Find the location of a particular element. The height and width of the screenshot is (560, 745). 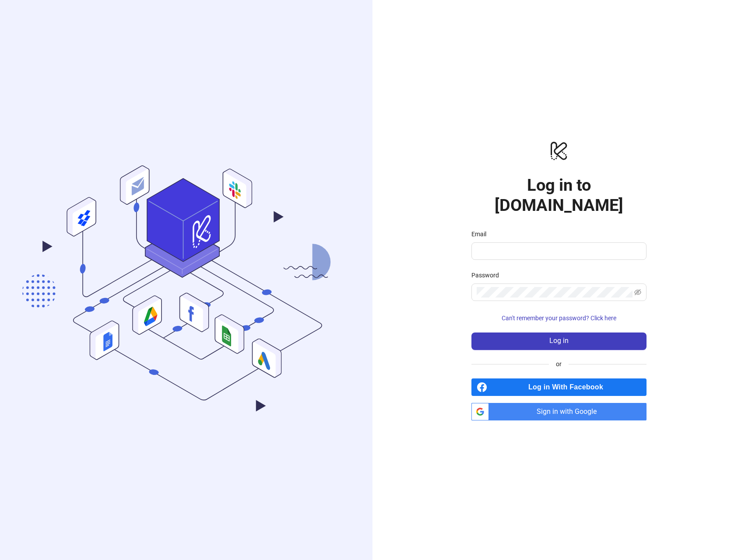

span: Sign in with Google is located at coordinates (570, 412).